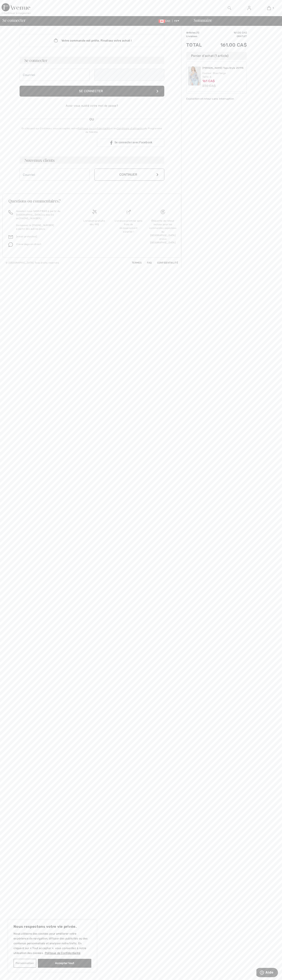  Describe the element at coordinates (162, 21) in the screenshot. I see `img: Canadian Dollar` at that location.